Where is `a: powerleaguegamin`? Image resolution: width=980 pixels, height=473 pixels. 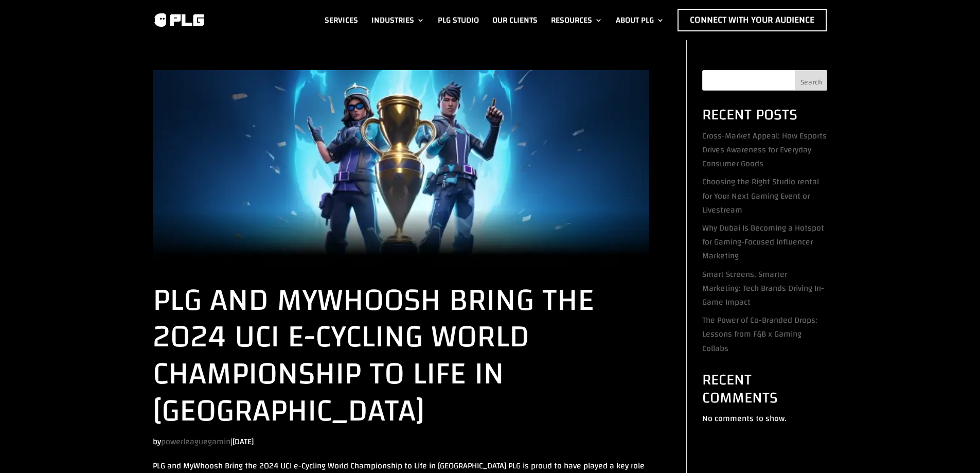
a: powerleaguegamin is located at coordinates (195, 441).